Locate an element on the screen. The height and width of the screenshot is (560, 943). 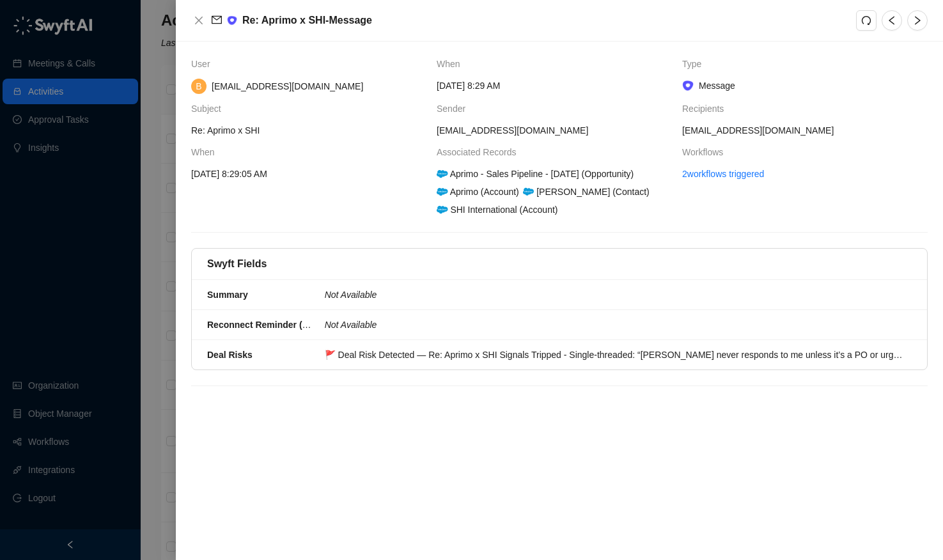
span: left is located at coordinates (892, 20).